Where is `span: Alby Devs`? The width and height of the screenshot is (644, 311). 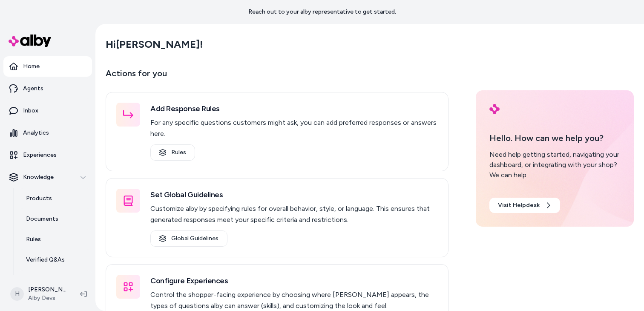
span: Alby Devs is located at coordinates (47, 298).